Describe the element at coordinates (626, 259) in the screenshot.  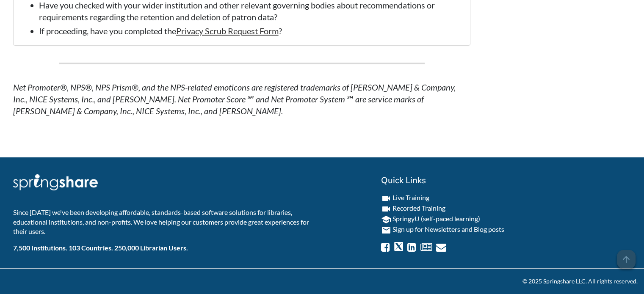
I see `span: arrow_upward` at that location.